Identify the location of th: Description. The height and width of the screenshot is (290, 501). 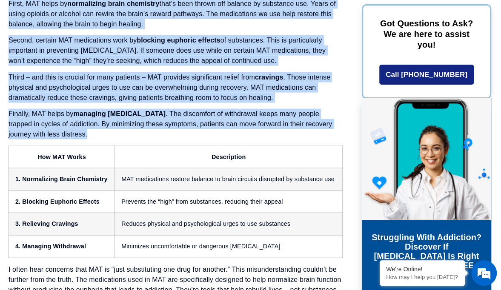
(229, 157).